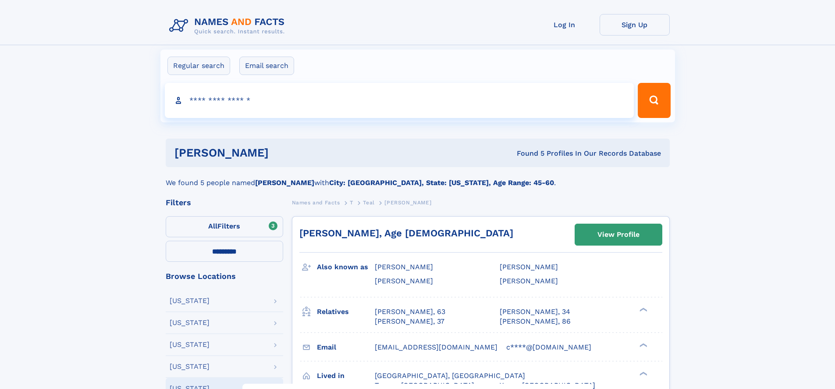 This screenshot has height=389, width=835. I want to click on a: Names and Facts, so click(316, 202).